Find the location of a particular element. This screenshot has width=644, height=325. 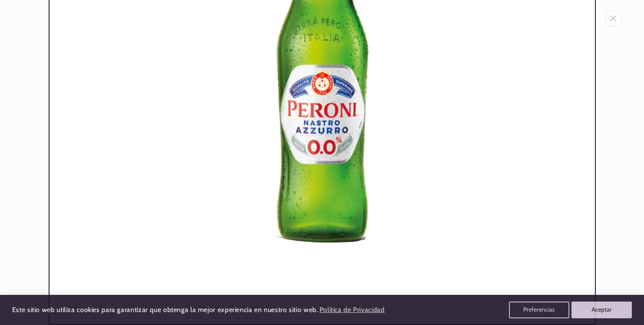

button: Cerrar is located at coordinates (613, 18).